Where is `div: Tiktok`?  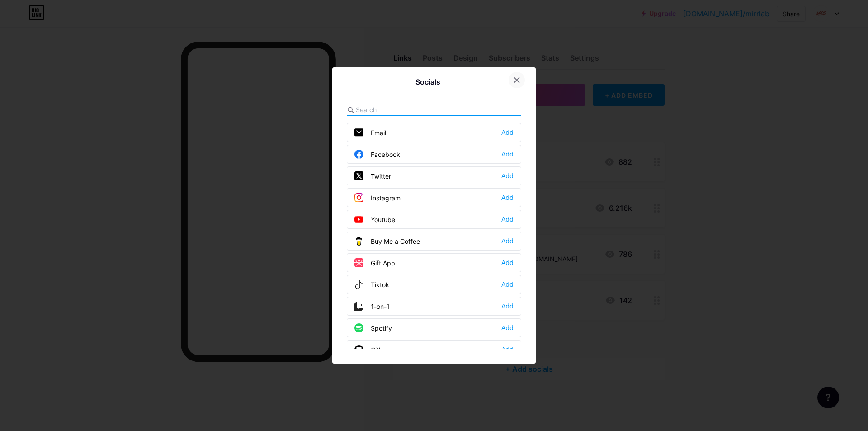 div: Tiktok is located at coordinates (371, 284).